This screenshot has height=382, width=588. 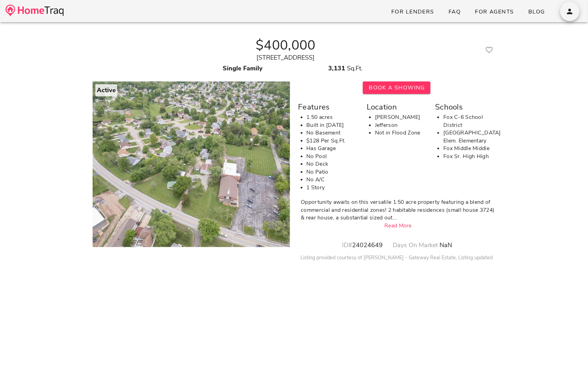 I want to click on span: For Lenders, so click(x=413, y=12).